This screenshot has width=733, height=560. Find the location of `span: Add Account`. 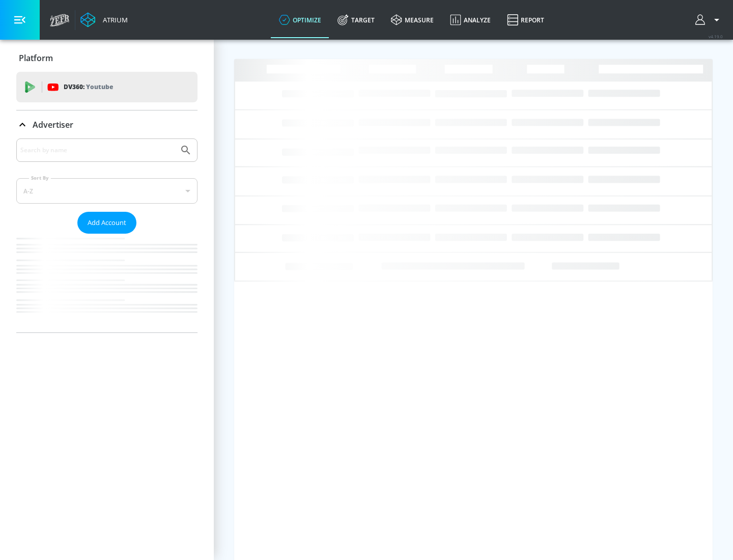

span: Add Account is located at coordinates (107, 223).